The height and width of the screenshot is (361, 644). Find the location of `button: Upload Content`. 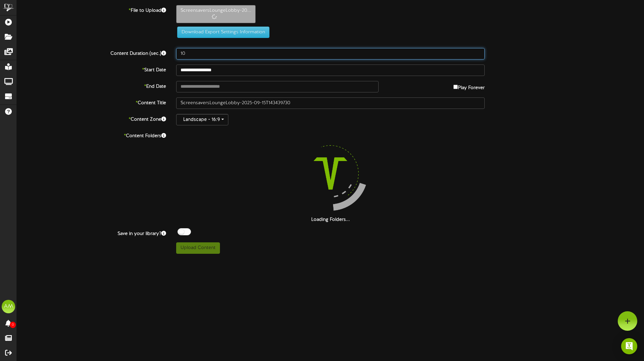

button: Upload Content is located at coordinates (198, 248).